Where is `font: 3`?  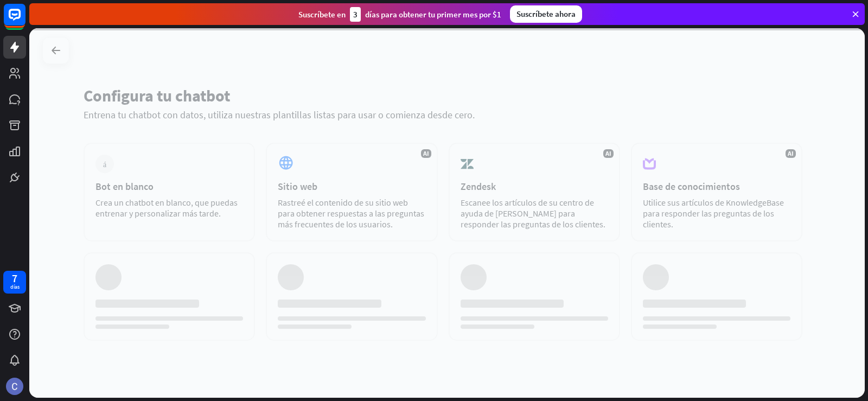 font: 3 is located at coordinates (355, 14).